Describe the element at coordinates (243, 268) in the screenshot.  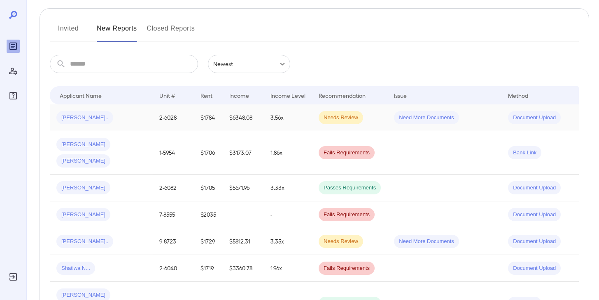
I see `td: $3360.78` at that location.